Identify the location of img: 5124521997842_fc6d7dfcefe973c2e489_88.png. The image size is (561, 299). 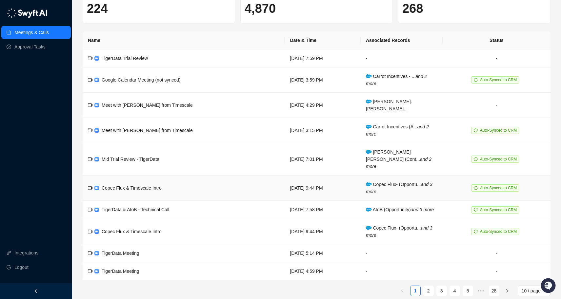
(12, 65).